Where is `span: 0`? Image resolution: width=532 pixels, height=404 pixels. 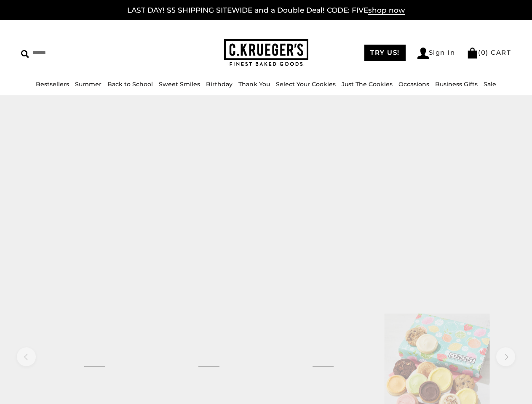
span: 0 is located at coordinates (484, 52).